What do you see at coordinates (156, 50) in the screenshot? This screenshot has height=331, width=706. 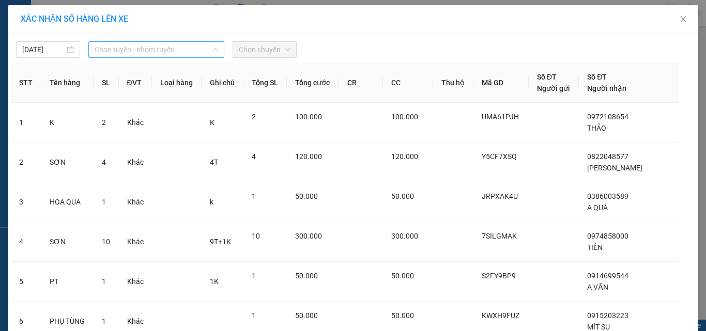 I see `span: Chọn tuyến - nhóm tuyến` at bounding box center [156, 50].